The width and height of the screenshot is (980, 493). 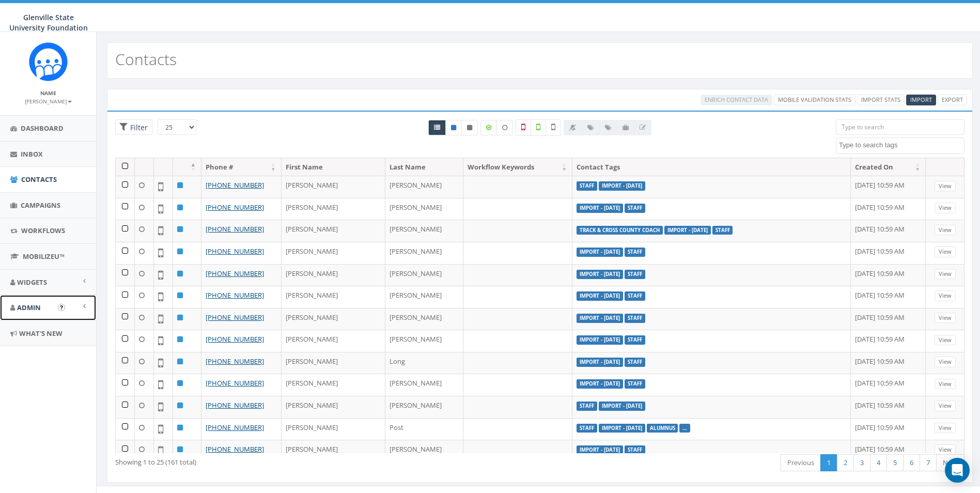 I want to click on i: This phone number is subscribed and will receive texts., so click(x=453, y=128).